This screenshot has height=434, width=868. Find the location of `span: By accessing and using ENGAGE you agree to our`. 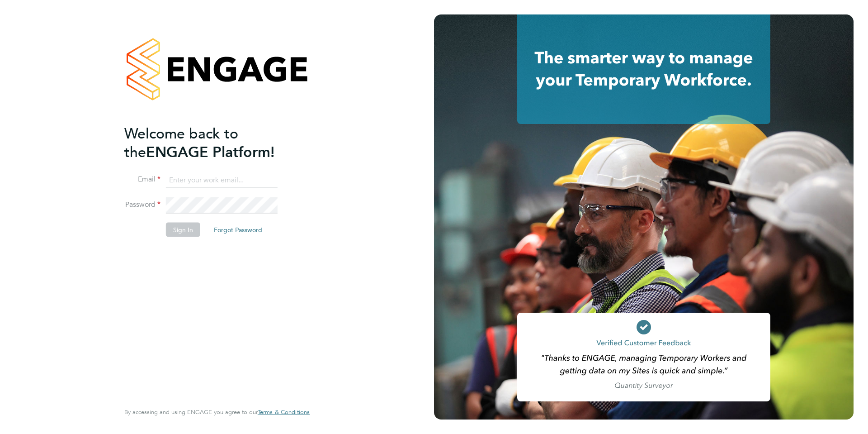

span: By accessing and using ENGAGE you agree to our is located at coordinates (217, 411).